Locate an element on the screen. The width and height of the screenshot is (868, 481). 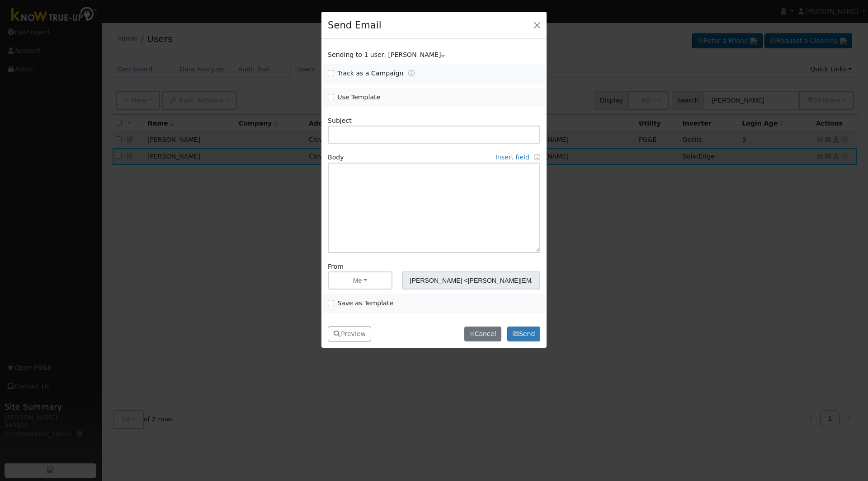
button: Cancel is located at coordinates (483, 334).